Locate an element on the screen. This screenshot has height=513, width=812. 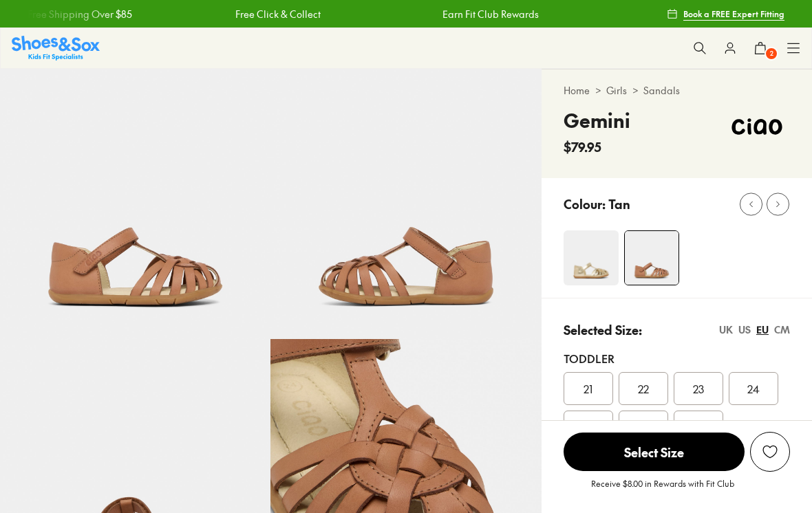
p: Tan is located at coordinates (619, 203).